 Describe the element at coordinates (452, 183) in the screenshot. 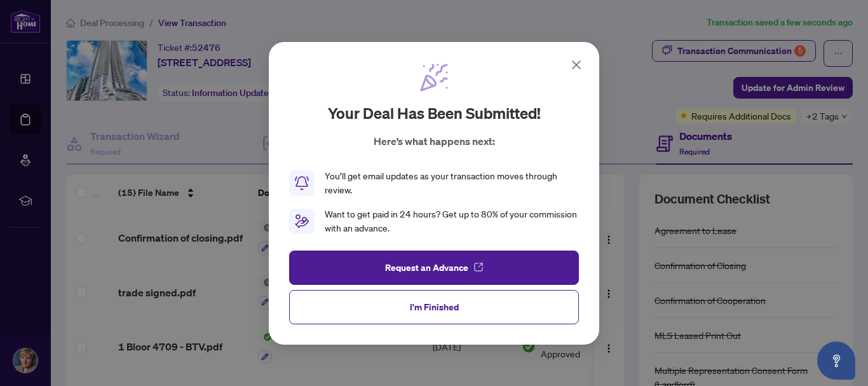

I see `div: You’ll get email updates as your transaction moves through review.` at that location.